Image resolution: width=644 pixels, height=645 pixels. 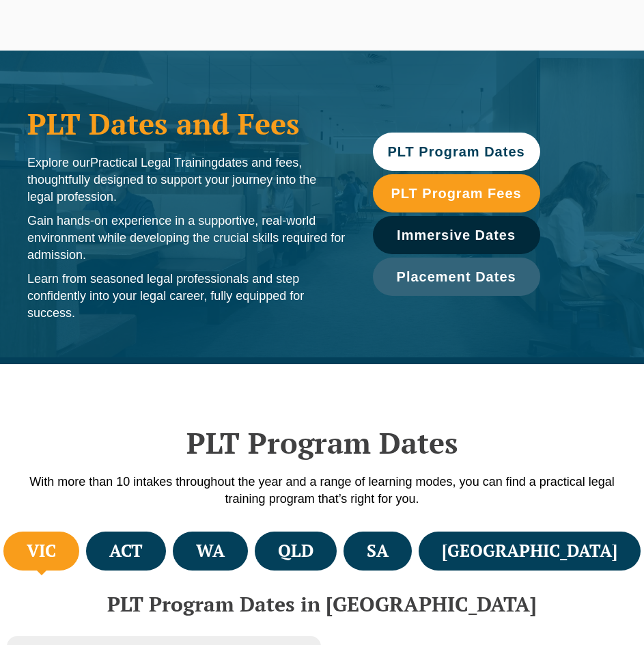 I want to click on span: Practical Legal Training, so click(x=154, y=163).